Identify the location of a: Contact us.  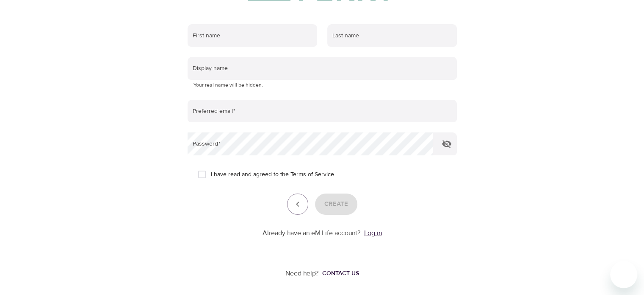
(339, 273).